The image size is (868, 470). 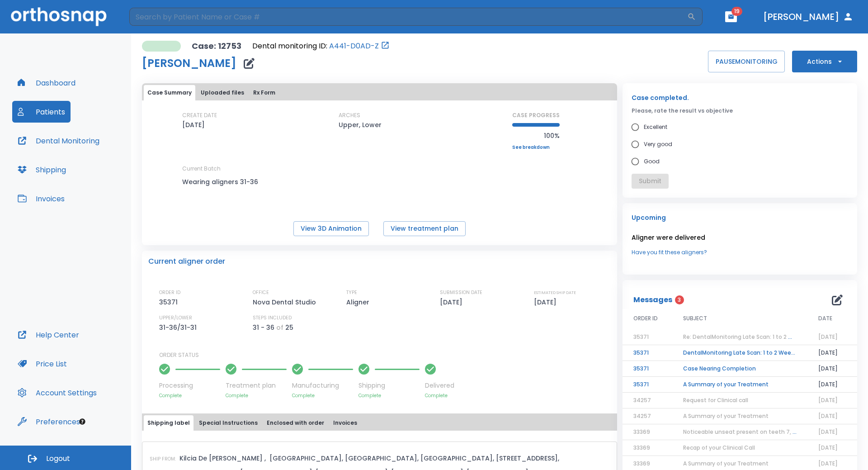 What do you see at coordinates (354, 46) in the screenshot?
I see `a: A441-D0AD-Z` at bounding box center [354, 46].